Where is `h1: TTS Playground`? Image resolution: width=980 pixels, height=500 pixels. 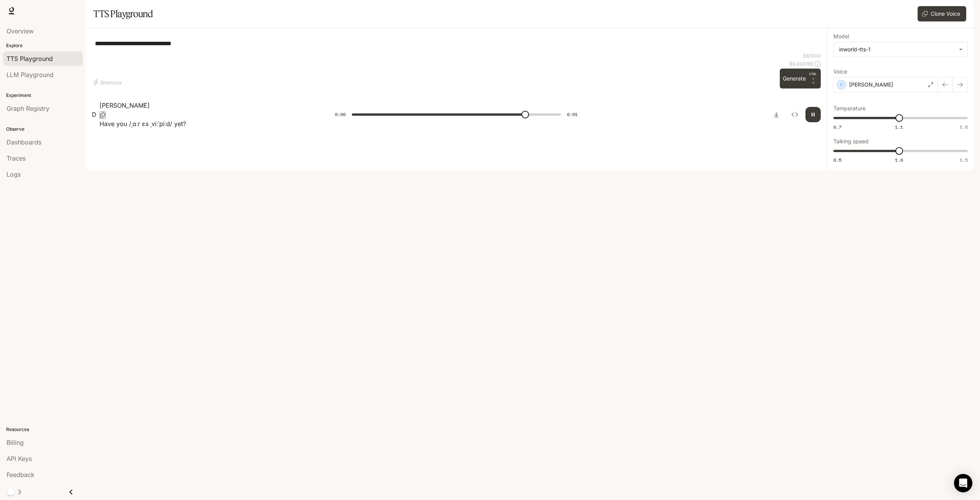
h1: TTS Playground is located at coordinates (123, 14).